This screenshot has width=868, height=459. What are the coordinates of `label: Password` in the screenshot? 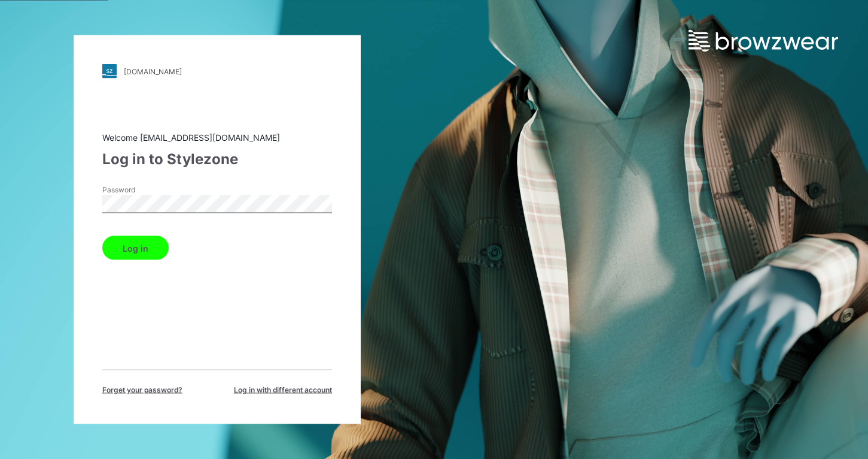 It's located at (144, 190).